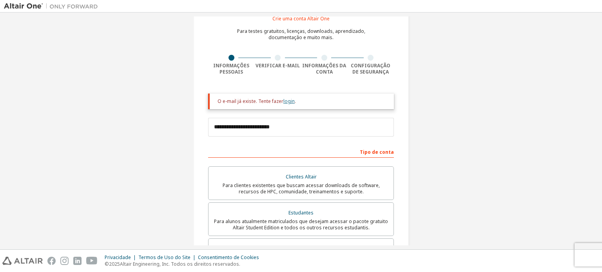 This screenshot has width=602, height=272. What do you see at coordinates (289, 101) in the screenshot?
I see `a: login` at bounding box center [289, 101].